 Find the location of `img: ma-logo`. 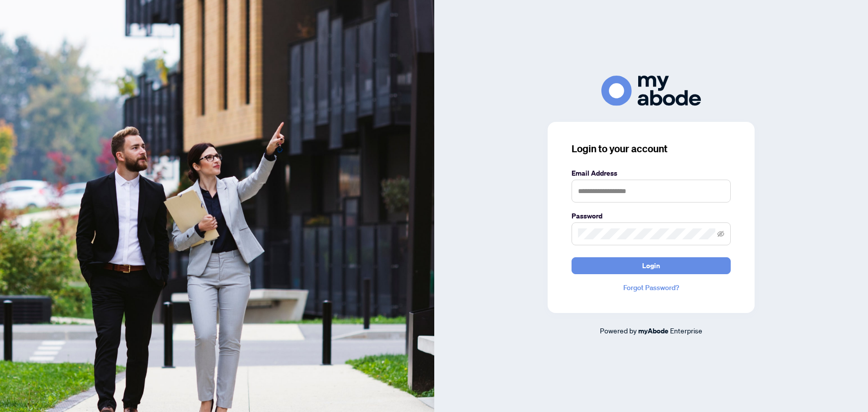

img: ma-logo is located at coordinates (652, 91).